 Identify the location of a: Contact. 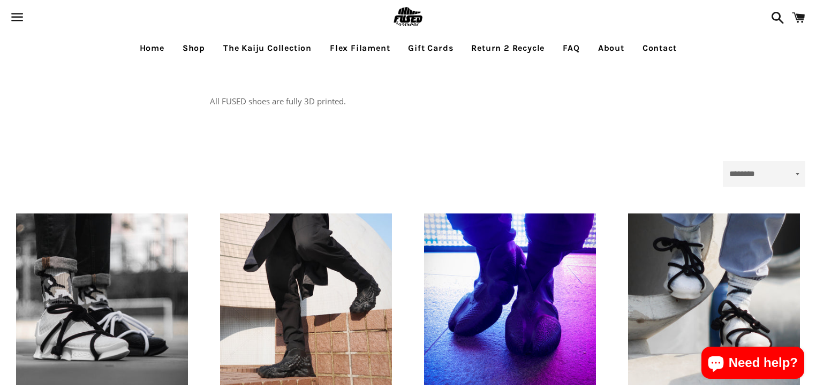
(659, 48).